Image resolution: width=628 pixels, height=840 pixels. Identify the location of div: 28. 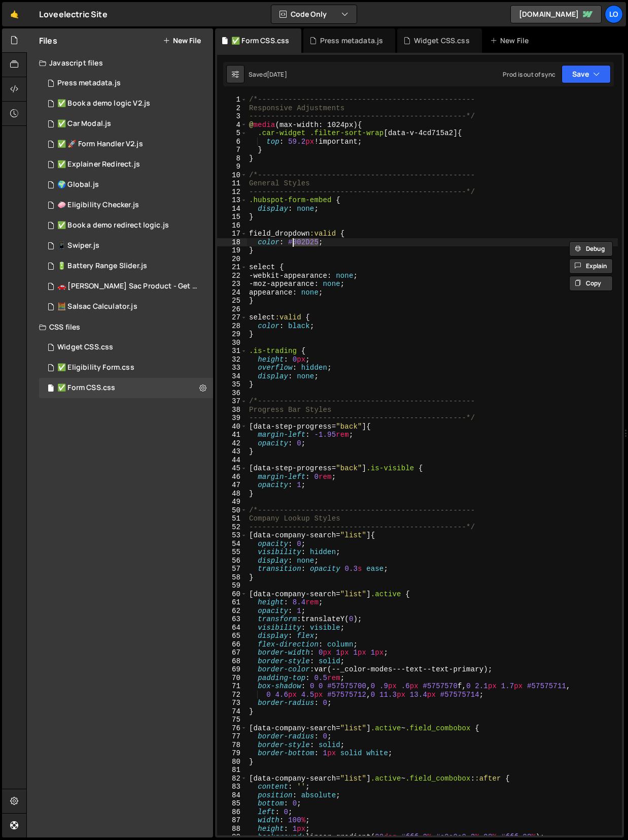
(232, 326).